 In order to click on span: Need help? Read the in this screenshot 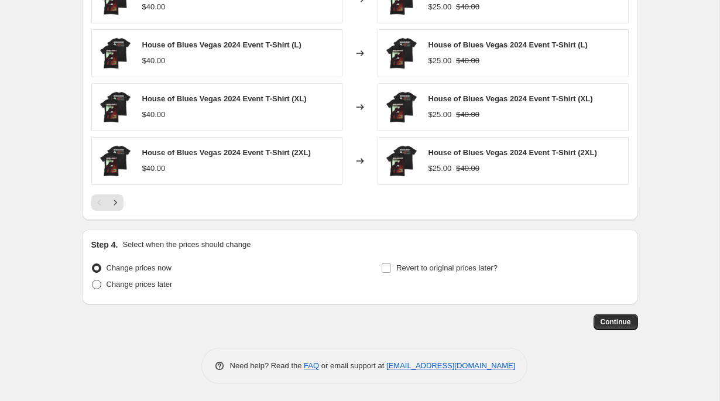, I will do `click(267, 365)`.